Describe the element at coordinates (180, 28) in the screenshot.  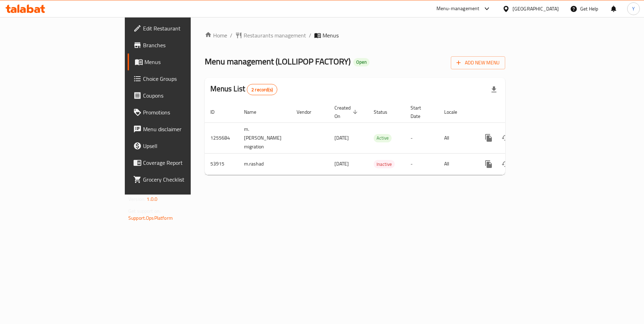
I see `a: Edit Restaurant` at that location.